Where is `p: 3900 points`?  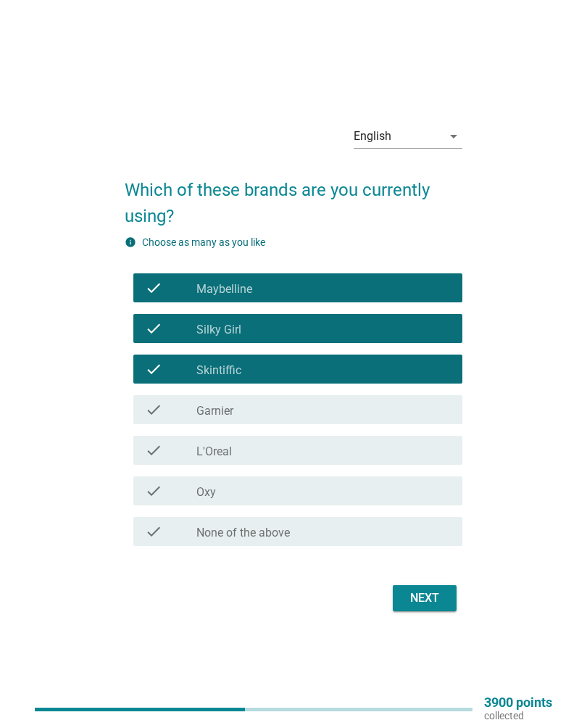 p: 3900 points is located at coordinates (518, 703).